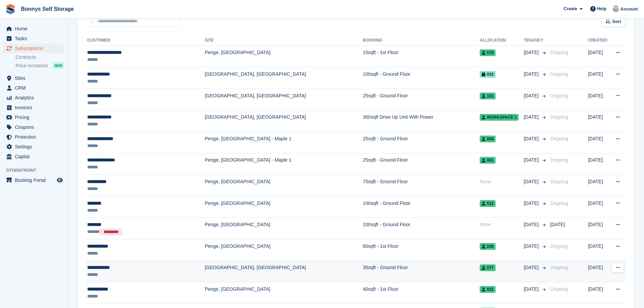 Image resolution: width=644 pixels, height=308 pixels. What do you see at coordinates (35, 180) in the screenshot?
I see `span: Booking Portal` at bounding box center [35, 180].